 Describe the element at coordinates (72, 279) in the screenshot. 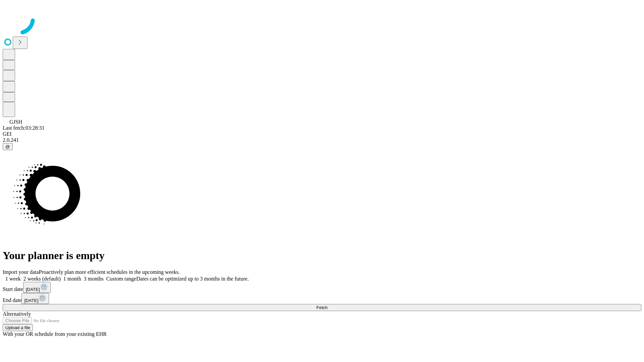

I see `span: 1 month` at that location.